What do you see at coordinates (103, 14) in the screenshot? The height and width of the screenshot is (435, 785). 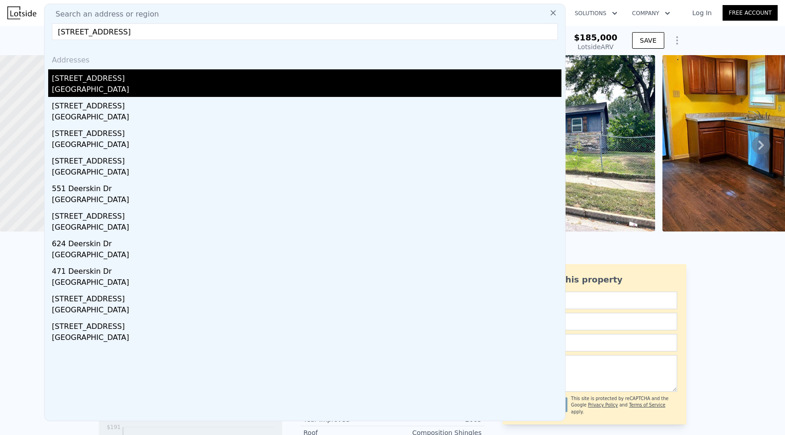 I see `span: Search an address or region` at bounding box center [103, 14].